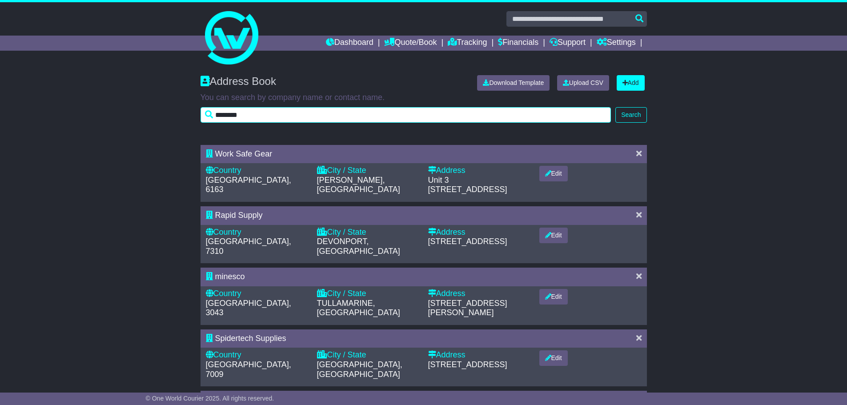 This screenshot has width=847, height=405. Describe the element at coordinates (467, 43) in the screenshot. I see `a: Tracking` at that location.